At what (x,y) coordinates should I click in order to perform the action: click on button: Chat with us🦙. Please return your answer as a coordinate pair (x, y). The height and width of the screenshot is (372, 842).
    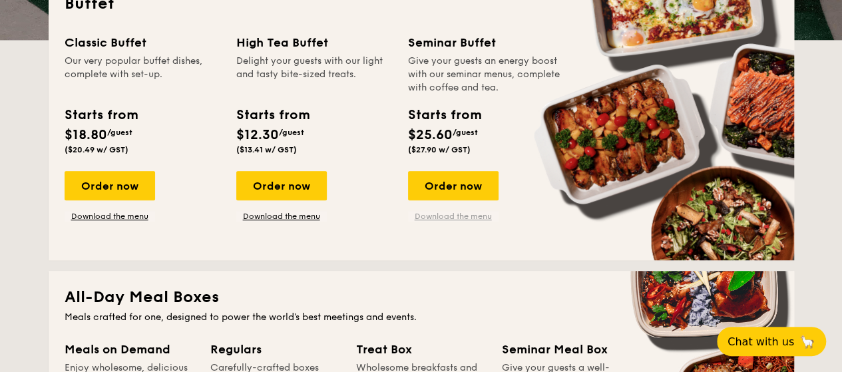
    Looking at the image, I should click on (772, 342).